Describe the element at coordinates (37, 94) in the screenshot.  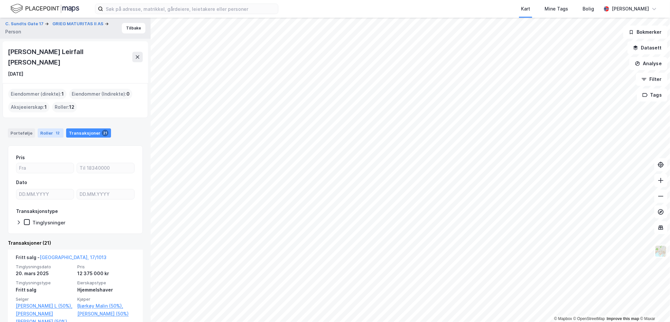
I see `div: Eiendommer (direkte) :` at that location.